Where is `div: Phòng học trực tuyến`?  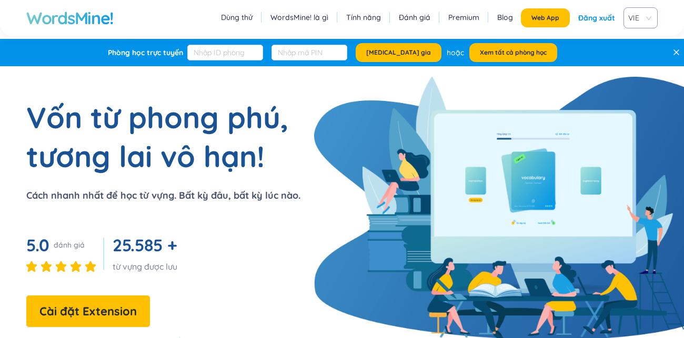
div: Phòng học trực tuyến is located at coordinates (145, 53).